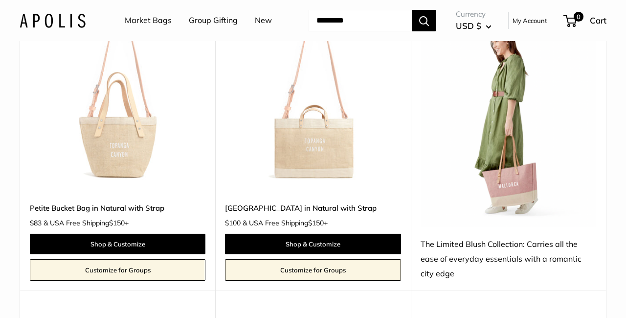 The height and width of the screenshot is (318, 626). Describe the element at coordinates (530, 21) in the screenshot. I see `a: My Account` at that location.